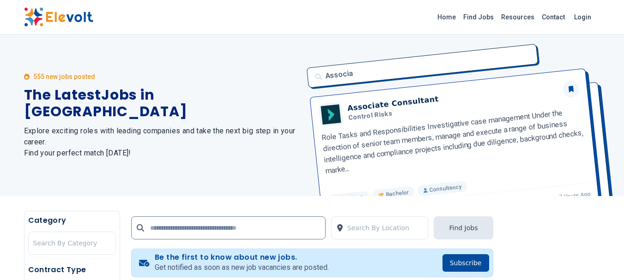  Describe the element at coordinates (518, 17) in the screenshot. I see `a: Resources` at that location.